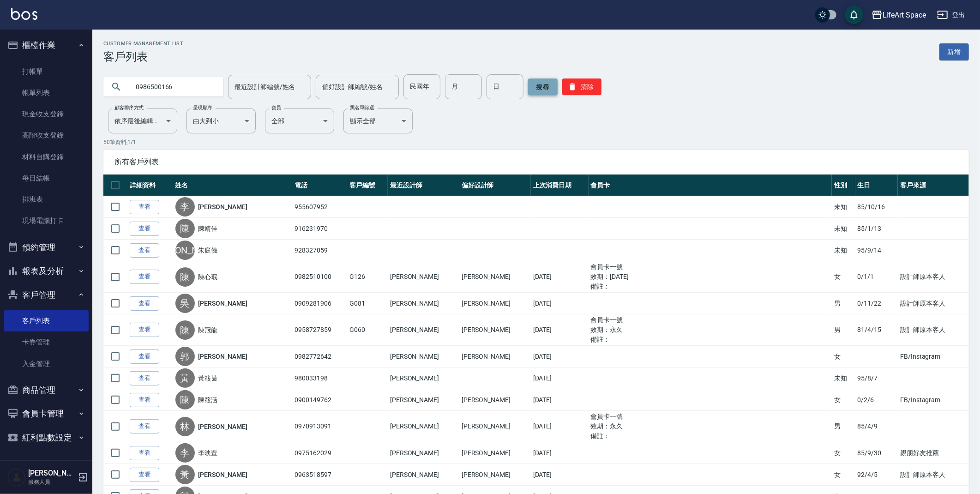 The width and height of the screenshot is (980, 494). I want to click on h2: Customer Management List, so click(143, 43).